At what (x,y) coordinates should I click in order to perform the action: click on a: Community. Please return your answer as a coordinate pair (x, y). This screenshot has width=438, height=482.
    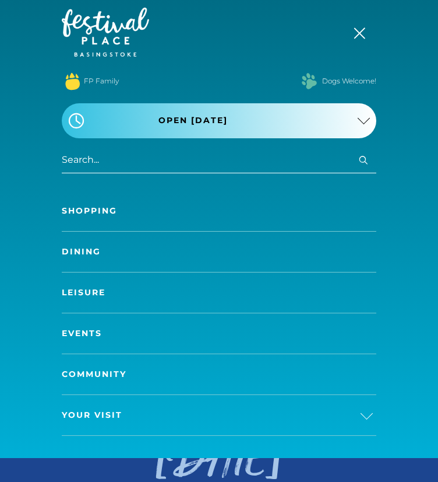
    Looking at the image, I should click on (219, 374).